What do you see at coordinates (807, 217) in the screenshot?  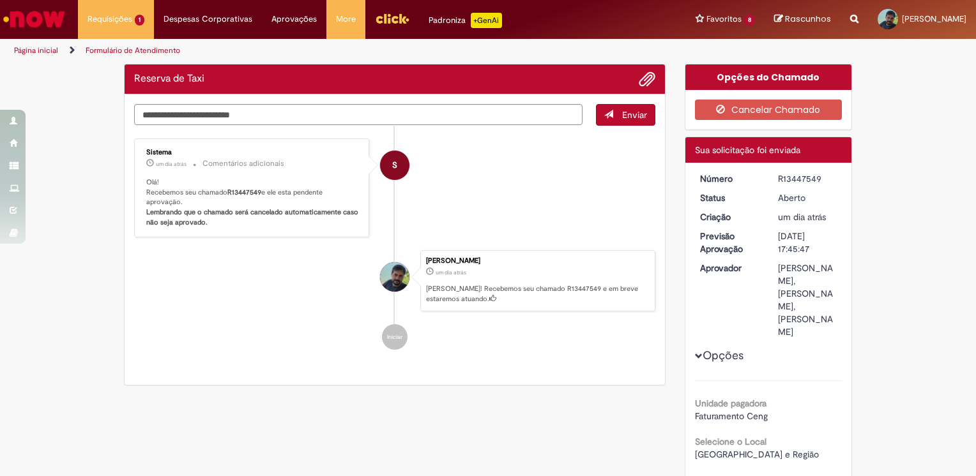 I see `div: 26/08/2025 10:45:47` at bounding box center [807, 217].